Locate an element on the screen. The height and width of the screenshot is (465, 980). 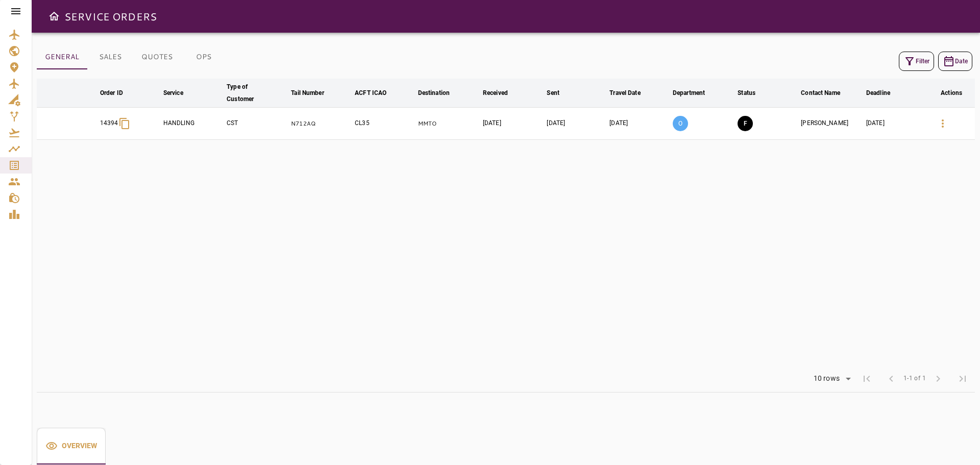
div: Deadline is located at coordinates (878, 93).